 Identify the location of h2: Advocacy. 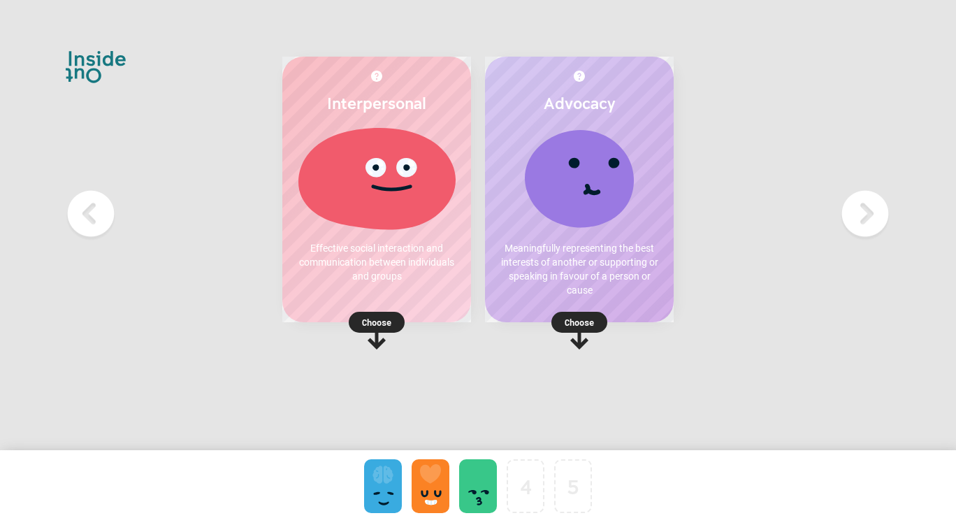
(579, 103).